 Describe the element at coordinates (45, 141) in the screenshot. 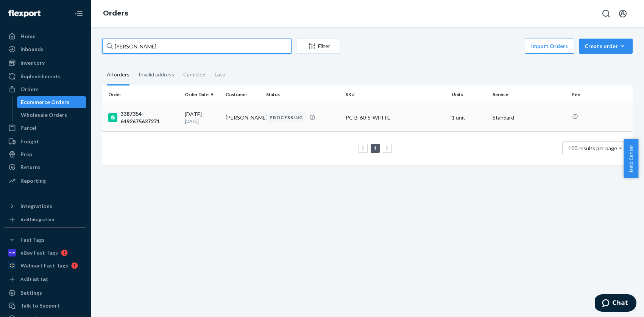

I see `a: Freight` at that location.